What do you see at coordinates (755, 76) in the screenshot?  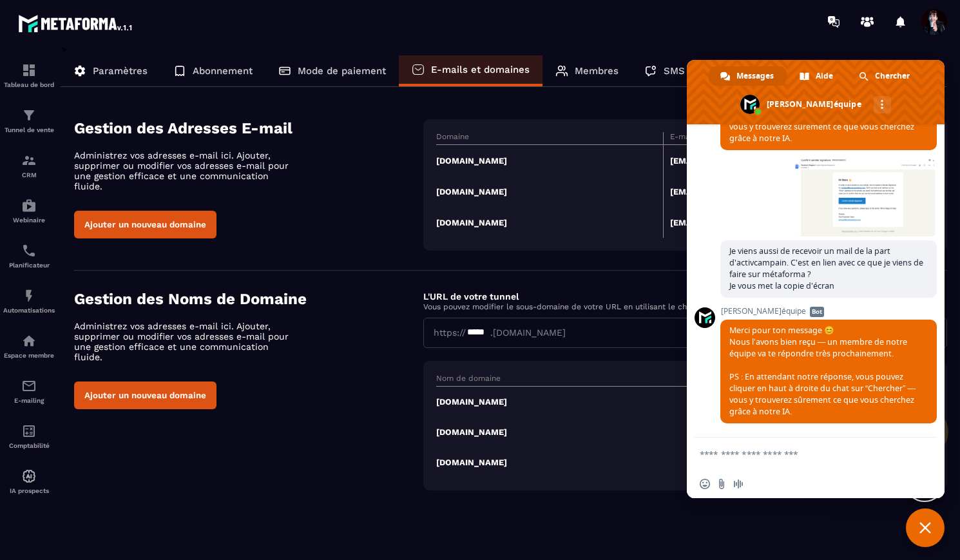 I see `span: Messages` at bounding box center [755, 76].